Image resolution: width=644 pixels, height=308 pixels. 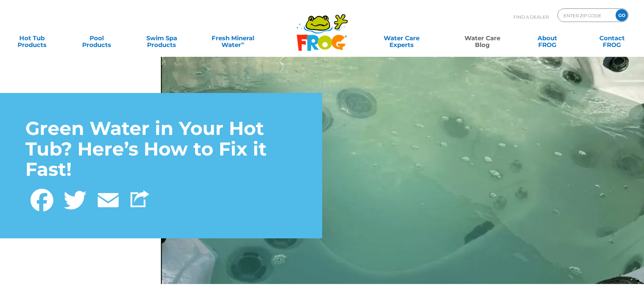 What do you see at coordinates (161, 149) in the screenshot?
I see `h1: Green Water in Your Hot Tub? Here’s How to Fix it Fast!` at bounding box center [161, 149].